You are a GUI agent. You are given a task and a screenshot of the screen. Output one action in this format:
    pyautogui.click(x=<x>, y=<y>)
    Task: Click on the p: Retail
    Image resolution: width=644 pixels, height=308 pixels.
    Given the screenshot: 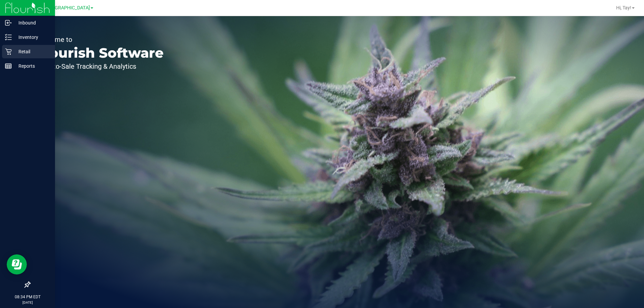 What is the action you would take?
    pyautogui.click(x=32, y=52)
    